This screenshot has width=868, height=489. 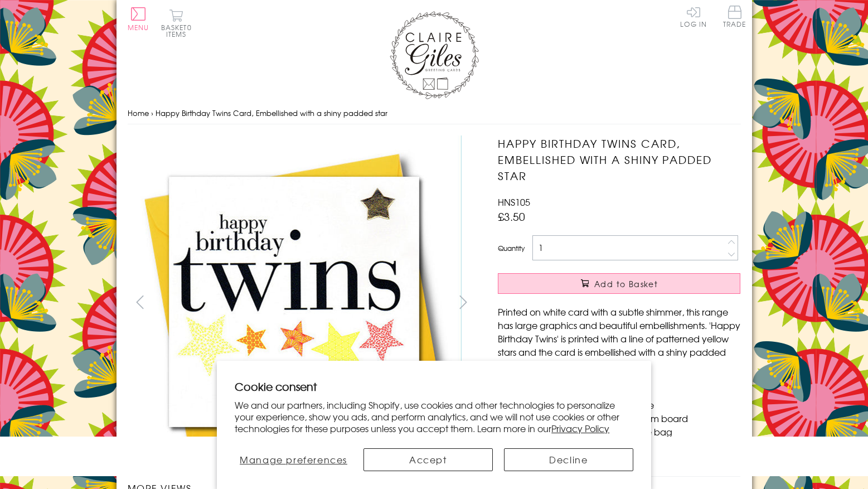 What do you see at coordinates (271, 113) in the screenshot?
I see `span: Happy Birthday Twins Card, Embellished with a shiny padded star` at bounding box center [271, 113].